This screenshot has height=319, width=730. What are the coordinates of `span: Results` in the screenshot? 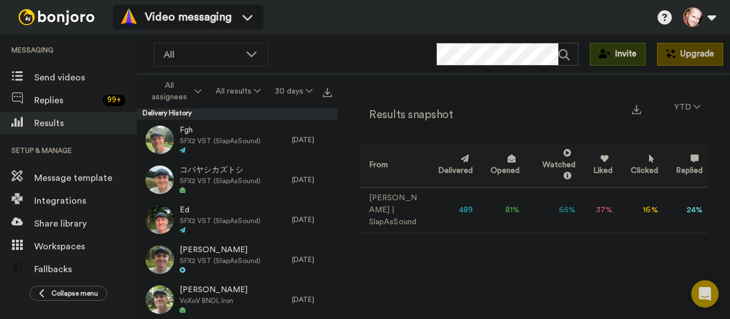 It's located at (86, 123).